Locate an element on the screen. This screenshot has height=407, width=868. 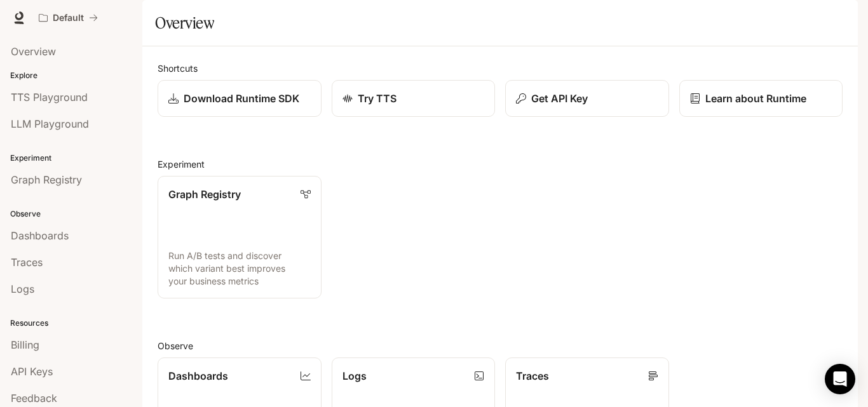
a: Try TTS is located at coordinates (413, 99).